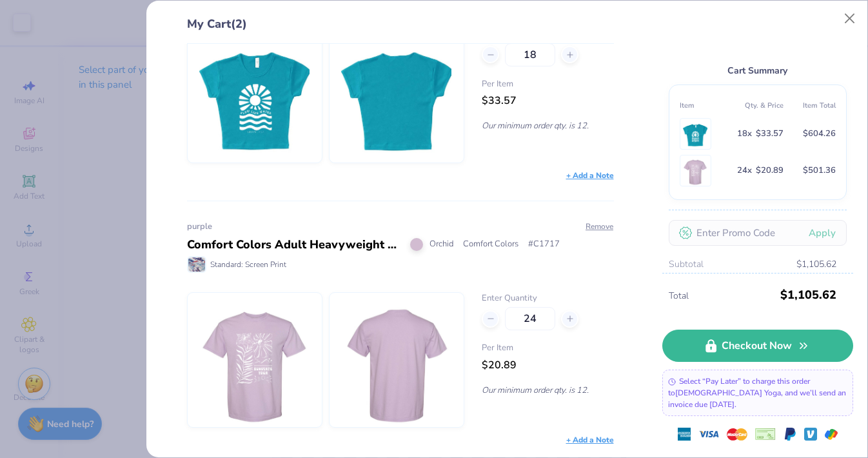 This screenshot has height=458, width=868. I want to click on th: Item Total, so click(809, 105).